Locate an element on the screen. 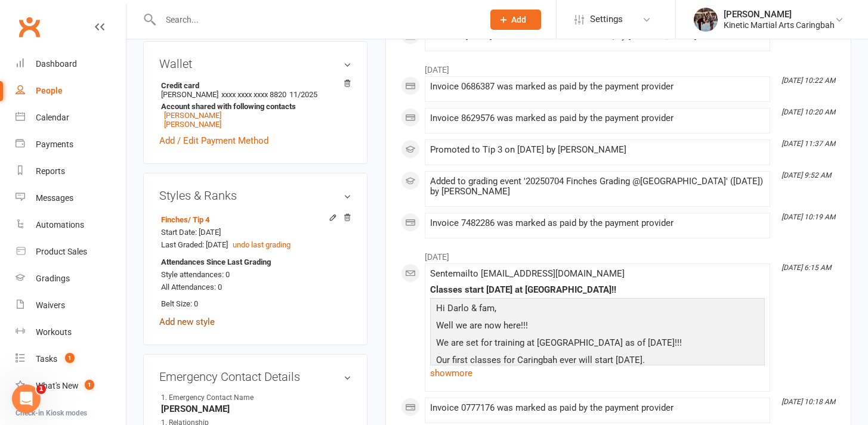 The width and height of the screenshot is (868, 425). a: Workouts is located at coordinates (71, 332).